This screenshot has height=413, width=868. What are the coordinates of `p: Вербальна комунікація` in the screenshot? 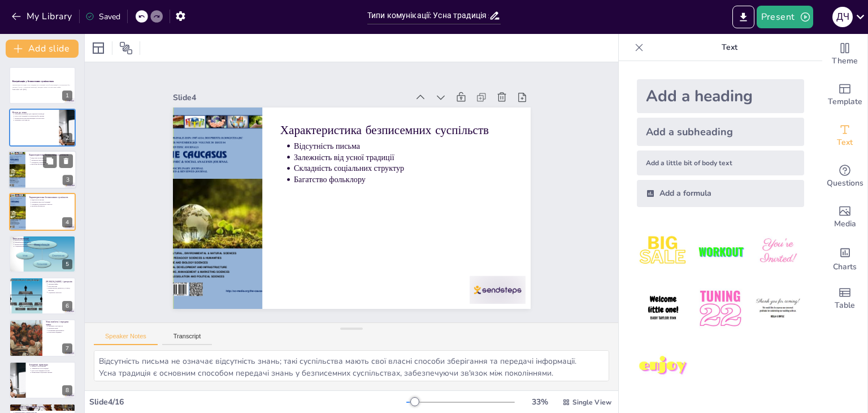 It's located at (43, 239).